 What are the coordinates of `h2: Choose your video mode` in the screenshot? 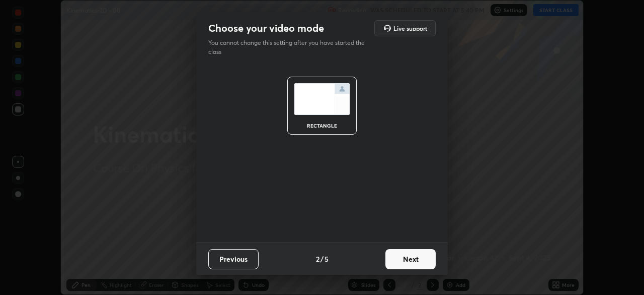 It's located at (266, 28).